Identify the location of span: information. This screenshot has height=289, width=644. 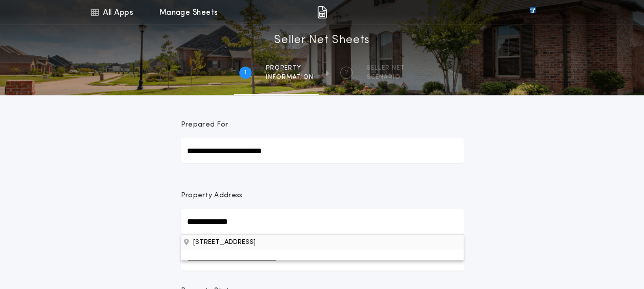
(289, 77).